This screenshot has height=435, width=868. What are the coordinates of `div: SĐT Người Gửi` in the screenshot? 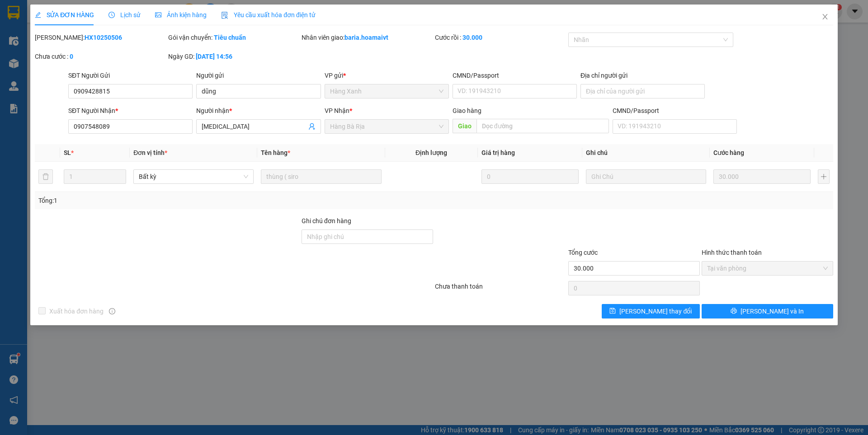 It's located at (130, 76).